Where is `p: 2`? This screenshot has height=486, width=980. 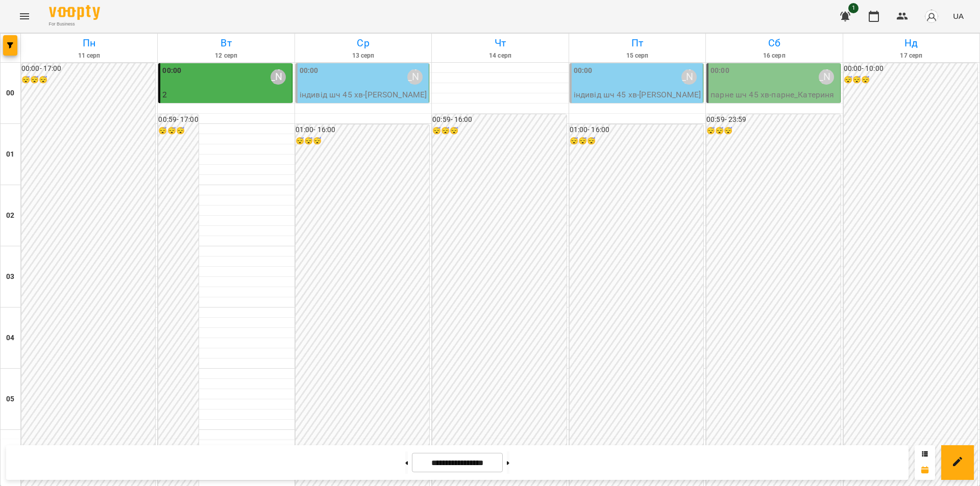 p: 2 is located at coordinates (226, 95).